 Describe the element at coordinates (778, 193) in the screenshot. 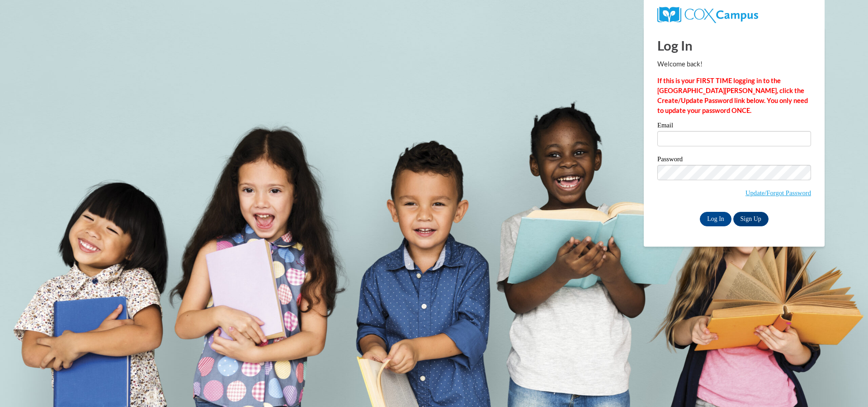

I see `a: Update/Forgot Password` at that location.